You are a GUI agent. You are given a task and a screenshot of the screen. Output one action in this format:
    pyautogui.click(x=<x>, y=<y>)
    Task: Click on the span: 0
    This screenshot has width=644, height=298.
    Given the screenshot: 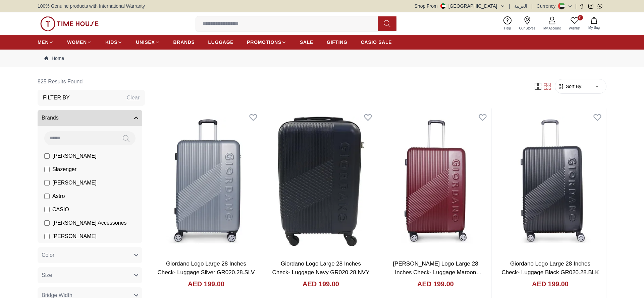 What is the action you would take?
    pyautogui.click(x=580, y=18)
    